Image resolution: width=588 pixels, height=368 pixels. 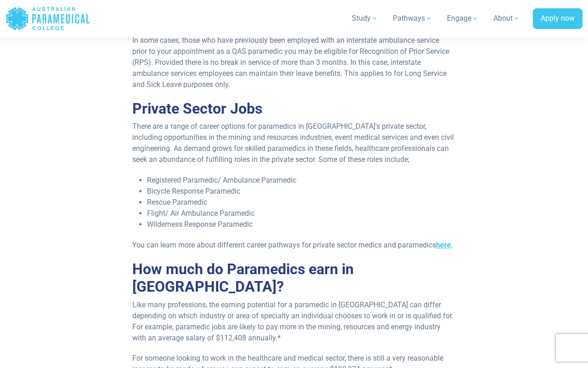 What do you see at coordinates (301, 180) in the screenshot?
I see `li: Registered Paramedic/ Ambulance Paramedic` at bounding box center [301, 180].